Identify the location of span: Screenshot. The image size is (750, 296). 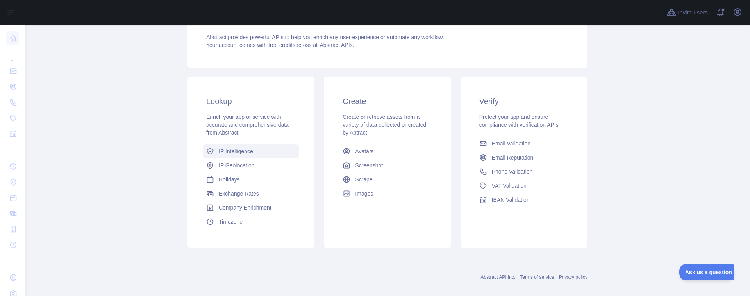
(369, 165).